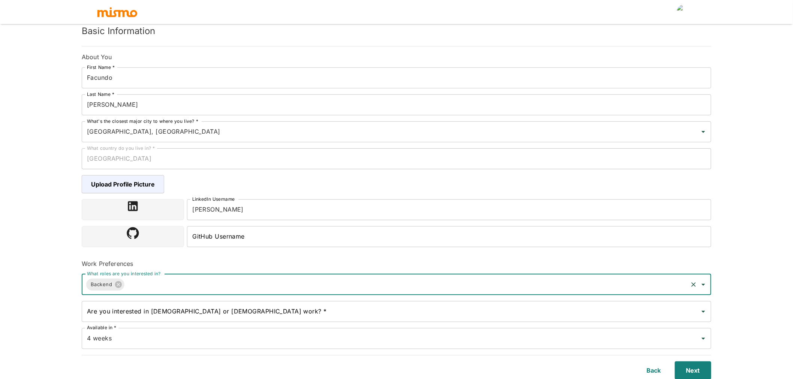 The image size is (793, 379). Describe the element at coordinates (684, 12) in the screenshot. I see `img: null null` at that location.